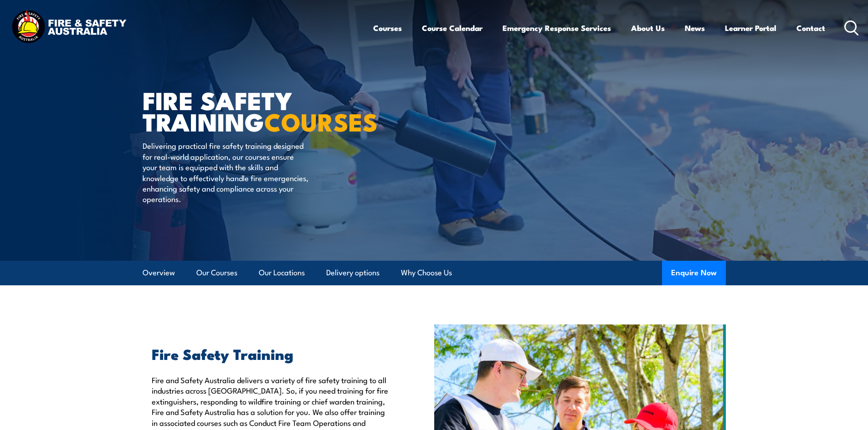 The width and height of the screenshot is (868, 430). Describe the element at coordinates (556, 28) in the screenshot. I see `a: Emergency Response Services` at that location.